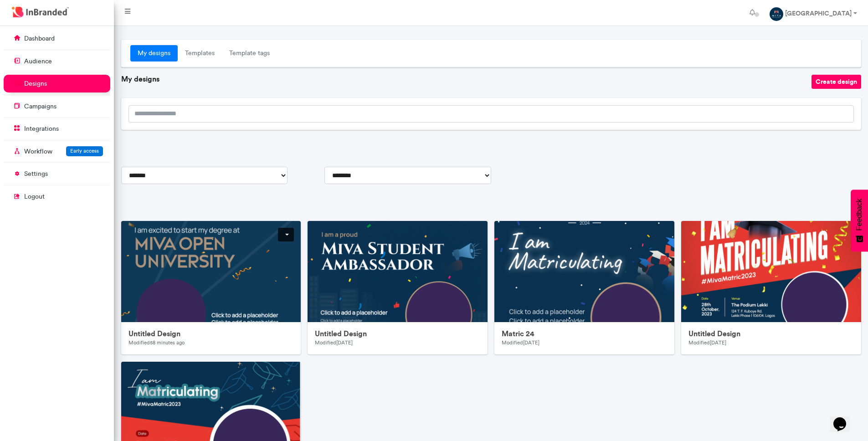 The width and height of the screenshot is (868, 441). Describe the element at coordinates (57, 128) in the screenshot. I see `a: integrations` at that location.